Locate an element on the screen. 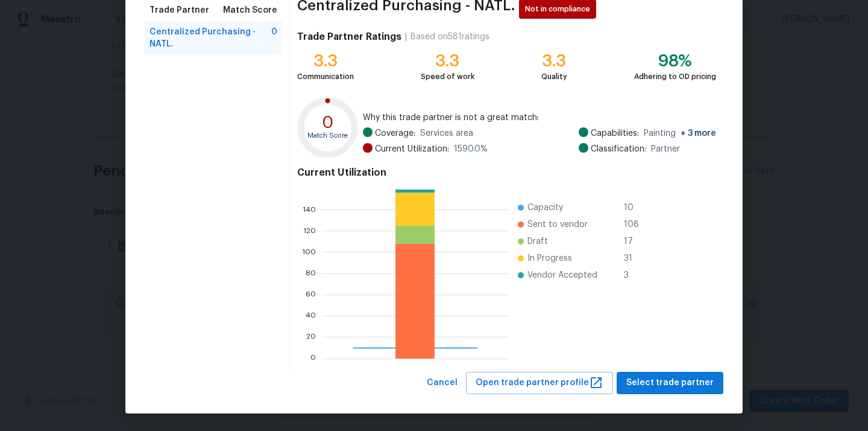 The width and height of the screenshot is (868, 431). span: 31 is located at coordinates (634, 258).